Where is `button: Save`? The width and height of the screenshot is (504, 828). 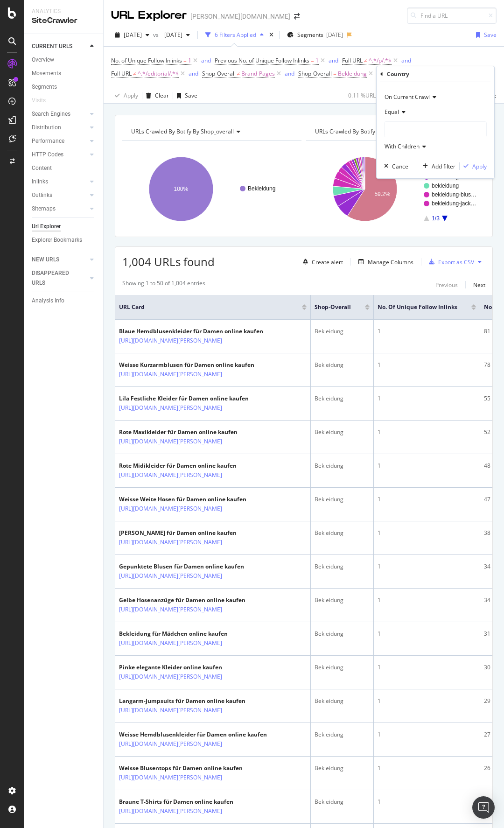
button: Save is located at coordinates (185, 95).